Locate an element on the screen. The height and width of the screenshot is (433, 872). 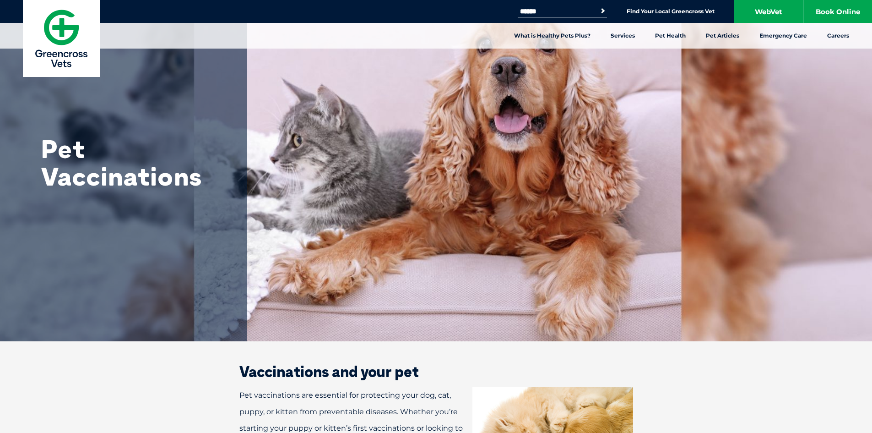
a: Pet Articles is located at coordinates (722, 36).